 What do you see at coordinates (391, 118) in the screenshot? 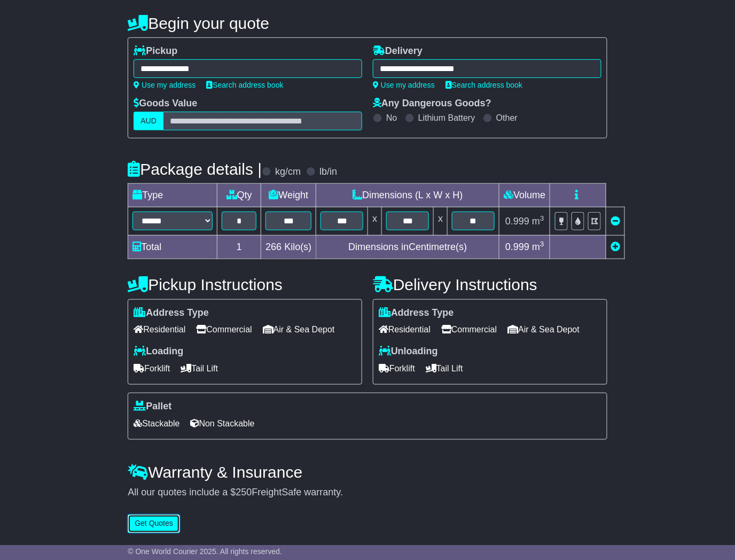
I see `label: No` at bounding box center [391, 118].